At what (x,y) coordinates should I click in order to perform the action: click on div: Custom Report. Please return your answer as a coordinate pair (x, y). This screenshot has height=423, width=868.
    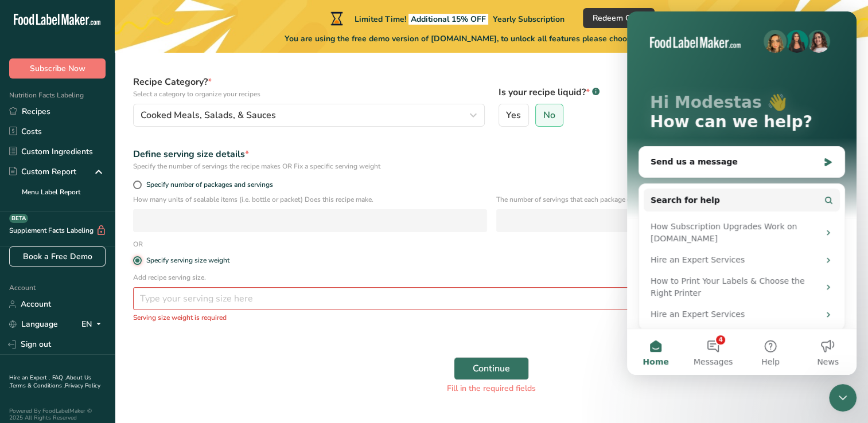
    Looking at the image, I should click on (42, 171).